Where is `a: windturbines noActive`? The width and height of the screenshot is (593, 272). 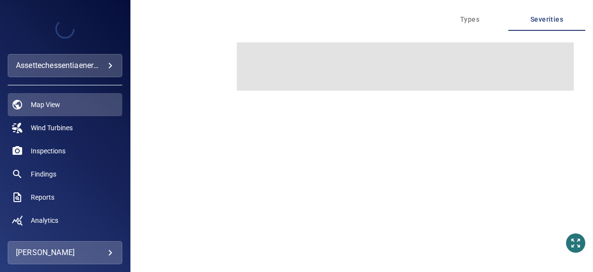
a: windturbines noActive is located at coordinates (65, 128).